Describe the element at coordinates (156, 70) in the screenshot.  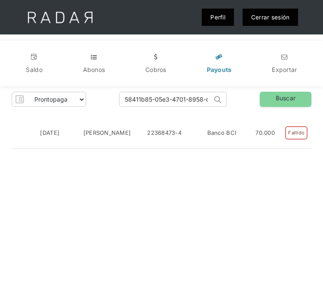
I see `div: Cobros` at that location.